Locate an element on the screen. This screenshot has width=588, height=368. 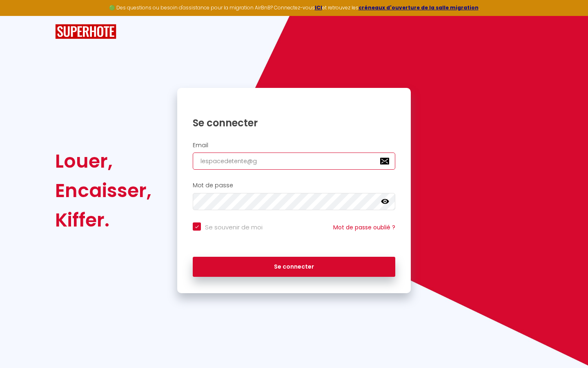
a: créneaux d'ouverture de la salle migration is located at coordinates (419, 7).